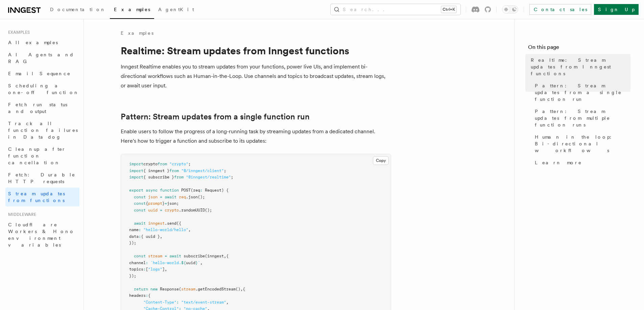 This screenshot has width=644, height=310. What do you see at coordinates (41, 235) in the screenshot?
I see `span: Cloudflare Workers & Hono environment variables` at bounding box center [41, 235].